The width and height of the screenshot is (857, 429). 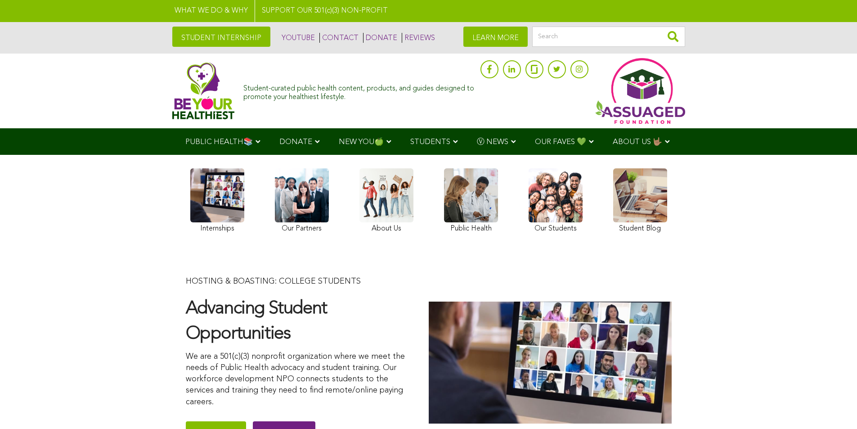 What do you see at coordinates (298, 379) in the screenshot?
I see `p: We are a 501(c)(3) nonprofit organization where we meet the needs of Public Health advocacy and s...` at bounding box center [298, 379].